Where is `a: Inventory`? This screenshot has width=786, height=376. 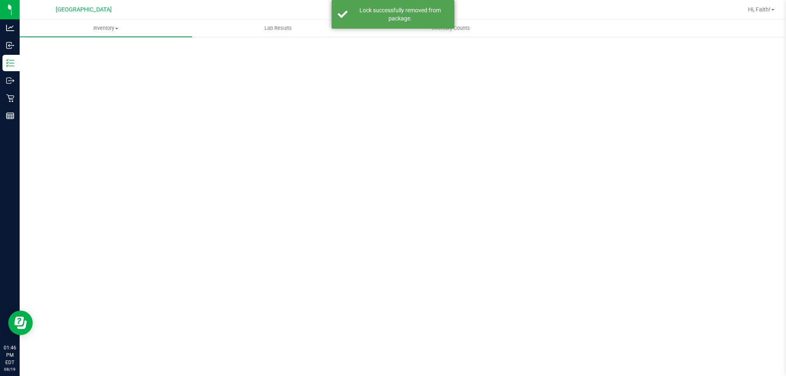 a: Inventory is located at coordinates (106, 28).